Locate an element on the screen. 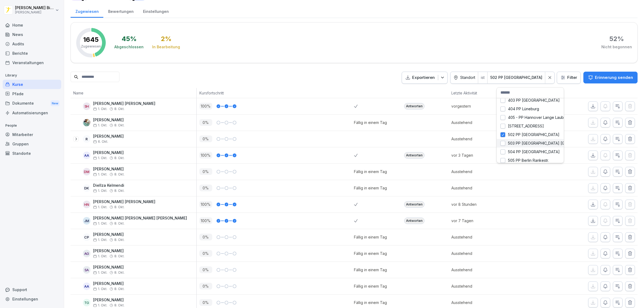 The width and height of the screenshot is (644, 308). p: 505 PP Berlin Rankestr. is located at coordinates (528, 160).